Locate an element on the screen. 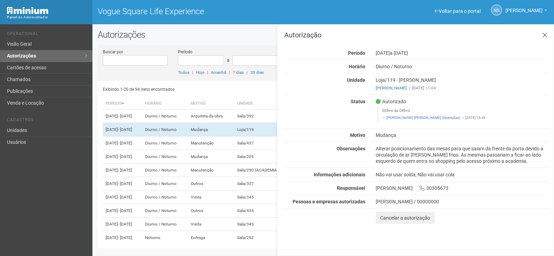 This screenshot has width=554, height=256. div: Alterar posicionamento das mesas para que saiam da frente da porta devido a circulação de ar [PER... is located at coordinates (462, 155).